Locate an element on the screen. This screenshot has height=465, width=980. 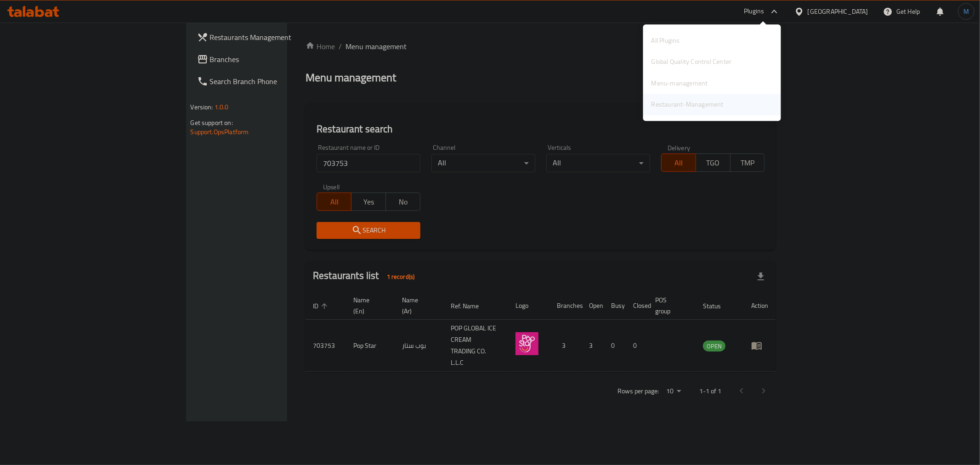
span: Search is located at coordinates (369, 230).